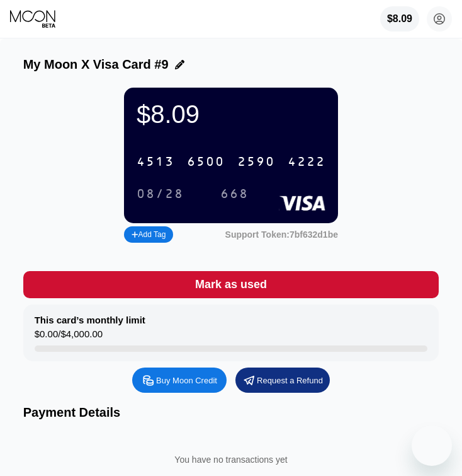 The image size is (462, 476). What do you see at coordinates (282, 234) in the screenshot?
I see `div: Support Token: 7bf632d1be` at bounding box center [282, 234].